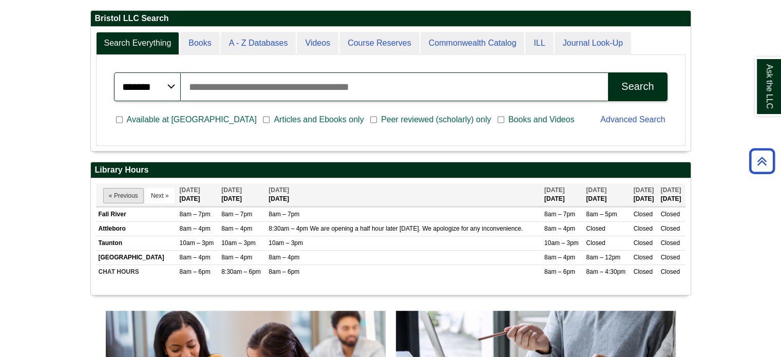 The height and width of the screenshot is (357, 781). Describe the element at coordinates (605, 271) in the screenshot. I see `span: 8am – 4:30pm` at that location.